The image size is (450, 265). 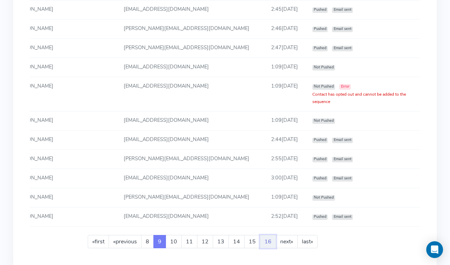 What do you see at coordinates (125, 242) in the screenshot?
I see `a: previous` at bounding box center [125, 242].